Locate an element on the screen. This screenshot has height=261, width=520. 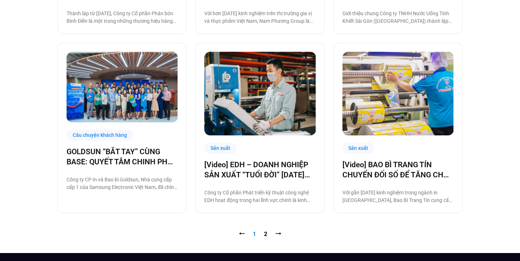
span: 1 is located at coordinates (254, 234).